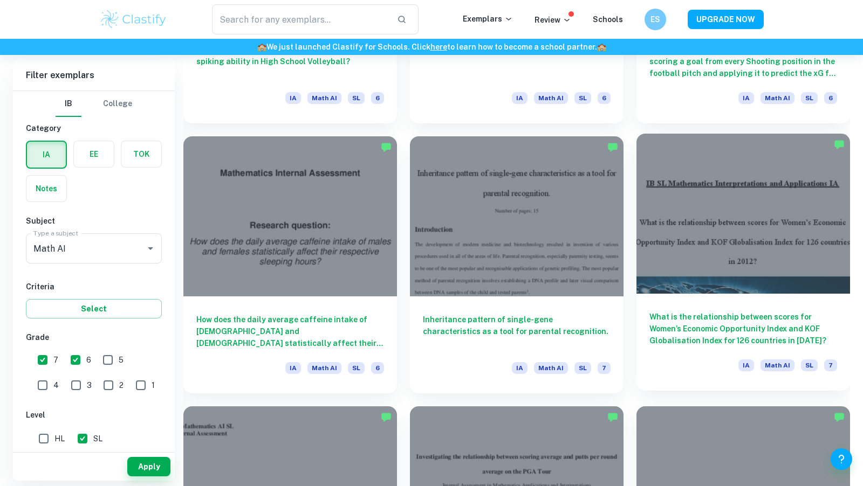 The width and height of the screenshot is (863, 486). What do you see at coordinates (743, 265) in the screenshot?
I see `a: What is the relationship between scores for Women’s Economic Opportunity Index and KOF Globalisat...` at bounding box center [743, 265].